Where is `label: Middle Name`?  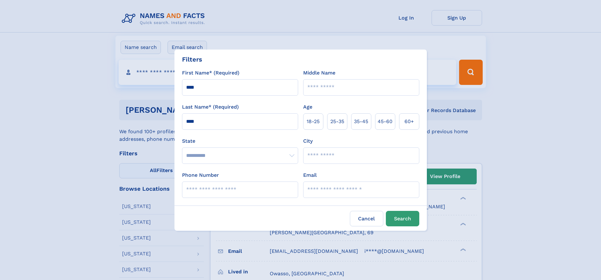 label: Middle Name is located at coordinates (319, 73).